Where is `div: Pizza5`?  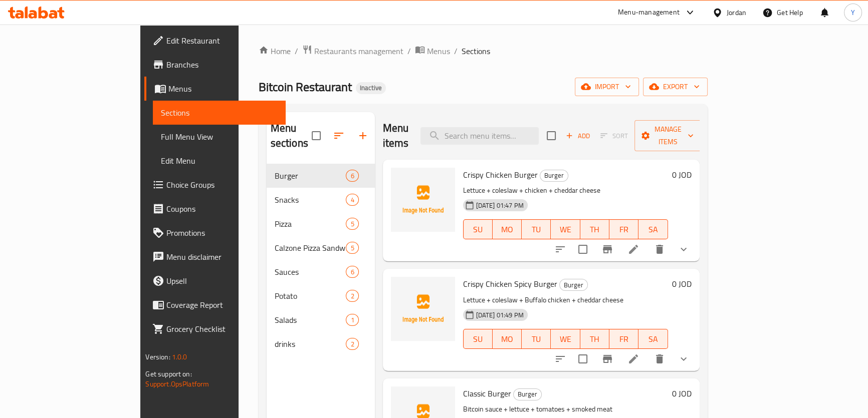 div: Pizza5 is located at coordinates (321, 224).